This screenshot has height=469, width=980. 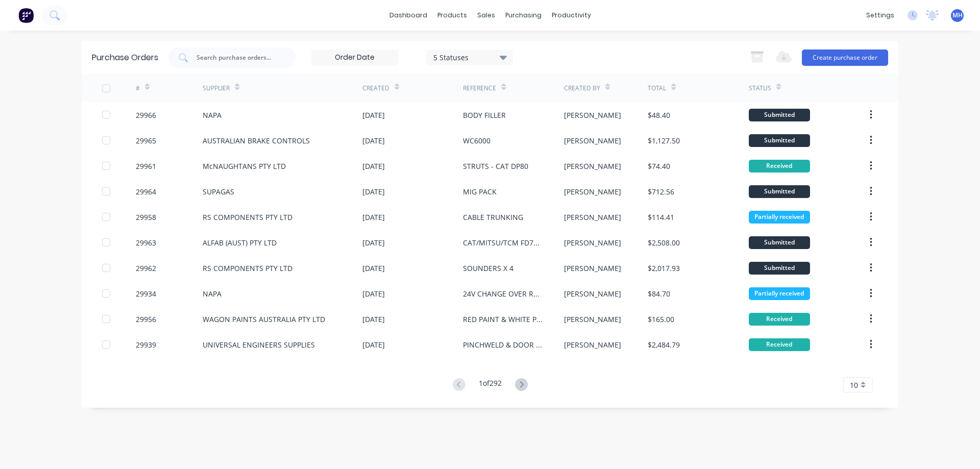 What do you see at coordinates (244, 166) in the screenshot?
I see `div: McNAUGHTANS PTY LTD` at bounding box center [244, 166].